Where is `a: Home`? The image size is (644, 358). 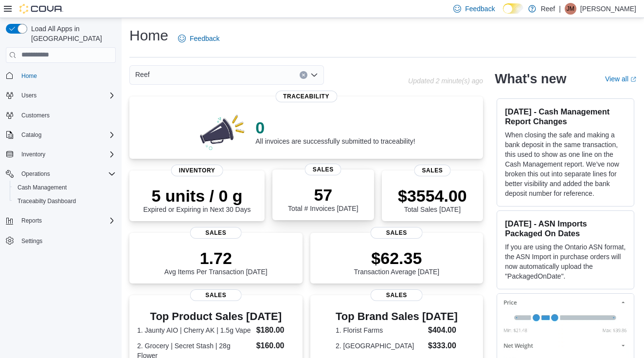 a: Home is located at coordinates (29, 76).